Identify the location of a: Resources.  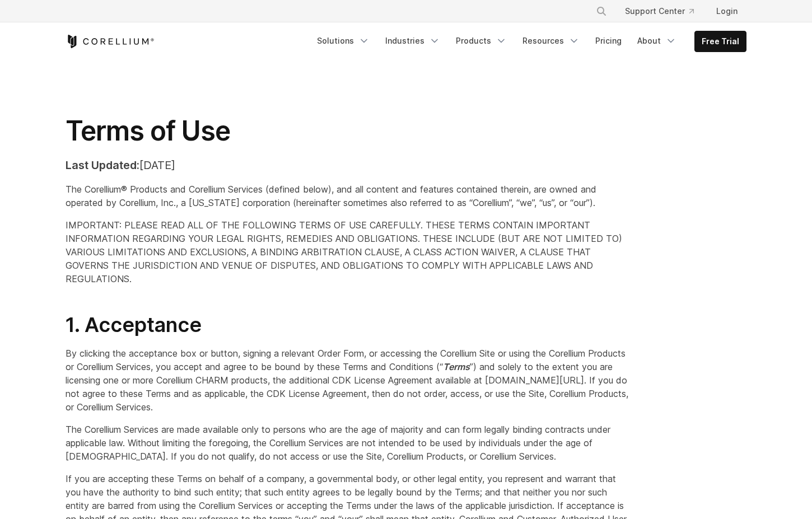
(551, 41).